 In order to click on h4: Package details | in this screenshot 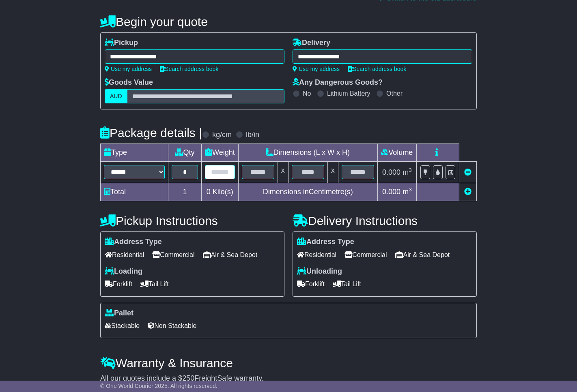, I will do `click(151, 132)`.